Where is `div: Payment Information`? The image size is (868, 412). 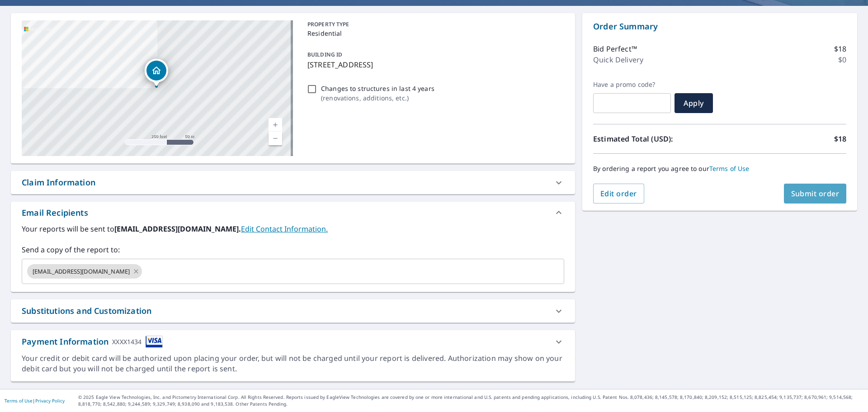 div: Payment Information is located at coordinates (92, 342).